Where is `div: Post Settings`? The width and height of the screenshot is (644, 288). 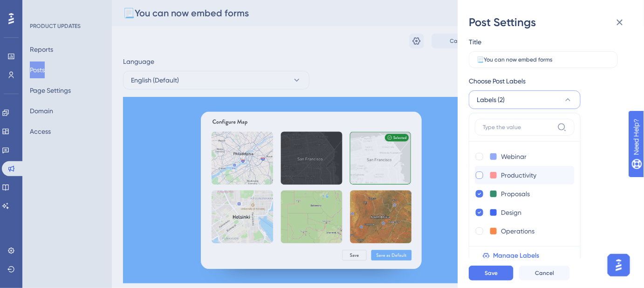 div: Post Settings is located at coordinates (551, 22).